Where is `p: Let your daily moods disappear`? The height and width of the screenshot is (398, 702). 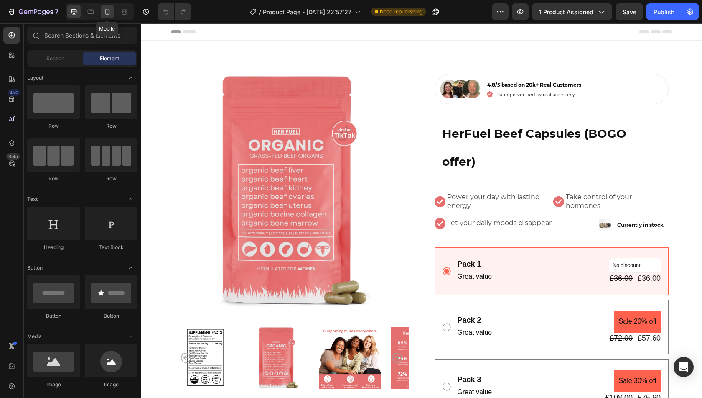
p: Let your daily moods disappear is located at coordinates (359, 199).